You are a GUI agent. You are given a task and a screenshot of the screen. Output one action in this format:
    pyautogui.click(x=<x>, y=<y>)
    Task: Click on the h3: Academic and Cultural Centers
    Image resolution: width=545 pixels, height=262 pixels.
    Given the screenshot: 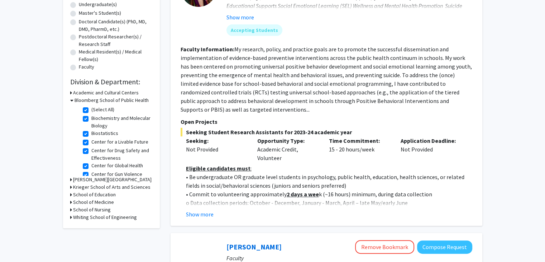 What is the action you would take?
    pyautogui.click(x=106, y=93)
    